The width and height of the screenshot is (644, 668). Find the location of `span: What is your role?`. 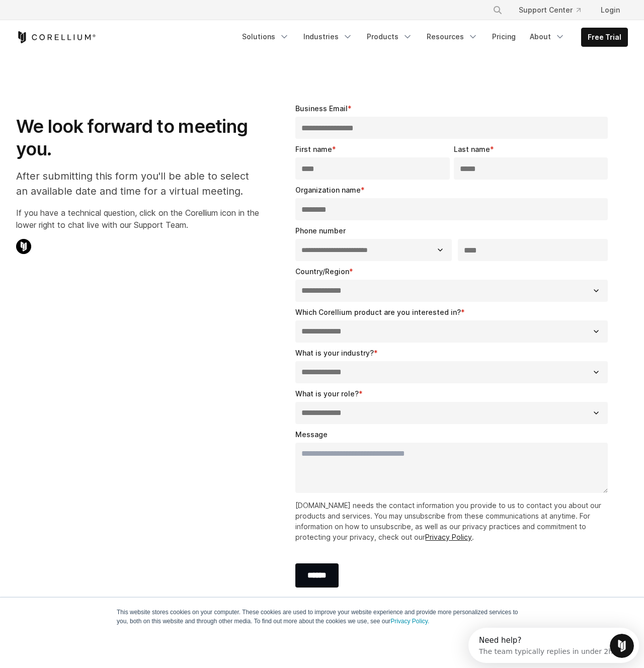

span: What is your role? is located at coordinates (327, 394).